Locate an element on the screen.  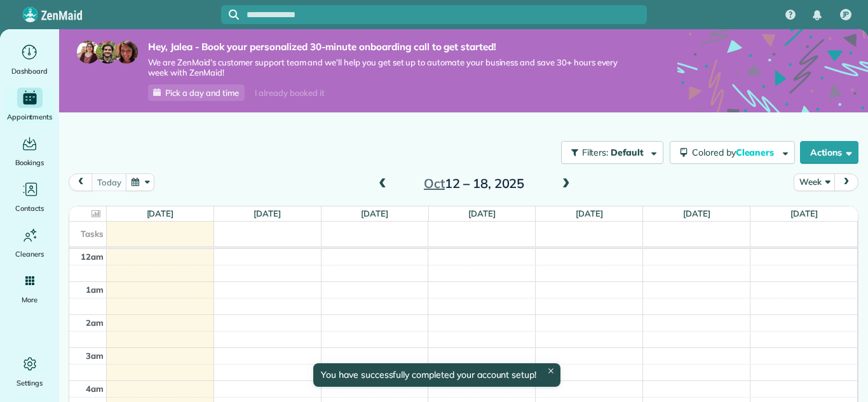
button: next is located at coordinates (847, 182).